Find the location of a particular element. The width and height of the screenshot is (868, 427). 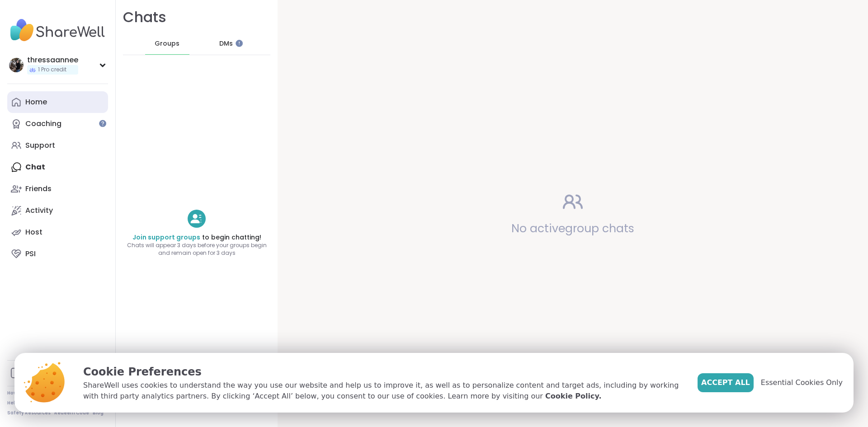

a: Cookie Policy. is located at coordinates (573, 396).